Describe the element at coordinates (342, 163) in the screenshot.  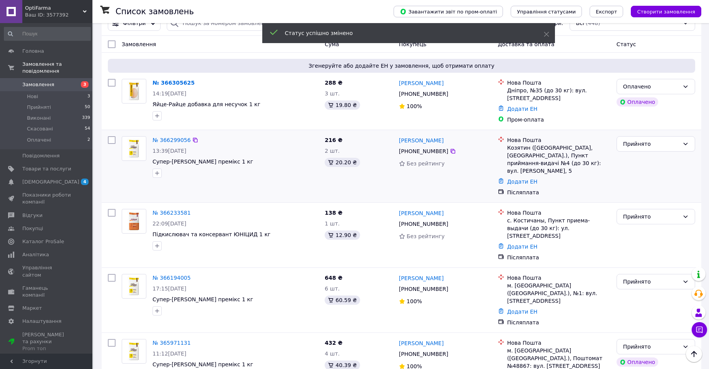
I see `div: 20.20 ₴` at that location.